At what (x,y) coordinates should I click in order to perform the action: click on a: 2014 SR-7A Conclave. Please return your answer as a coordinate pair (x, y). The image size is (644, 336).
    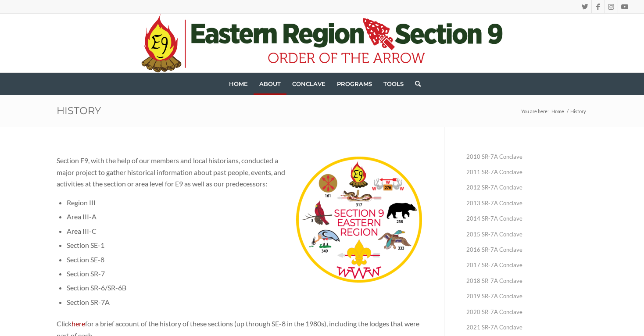
    Looking at the image, I should click on (526, 218).